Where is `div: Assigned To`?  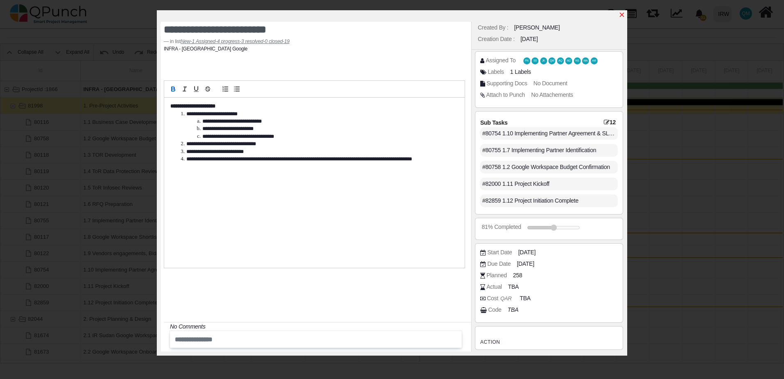
div: Assigned To is located at coordinates (500, 60).